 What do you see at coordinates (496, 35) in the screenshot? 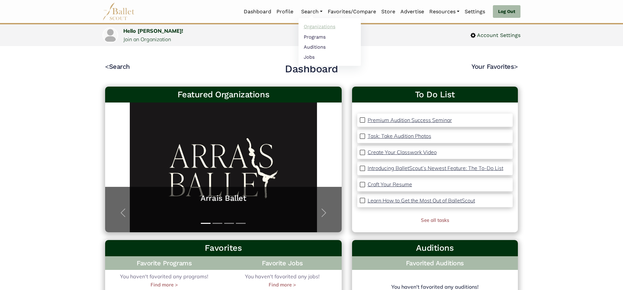
I see `a: Account Settings` at bounding box center [496, 35].